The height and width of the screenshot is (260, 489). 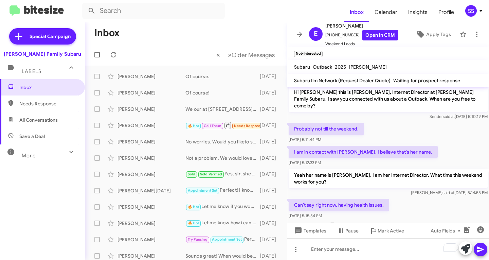 What do you see at coordinates (245, 55) in the screenshot?
I see `nav: Page navigation example` at bounding box center [245, 55].